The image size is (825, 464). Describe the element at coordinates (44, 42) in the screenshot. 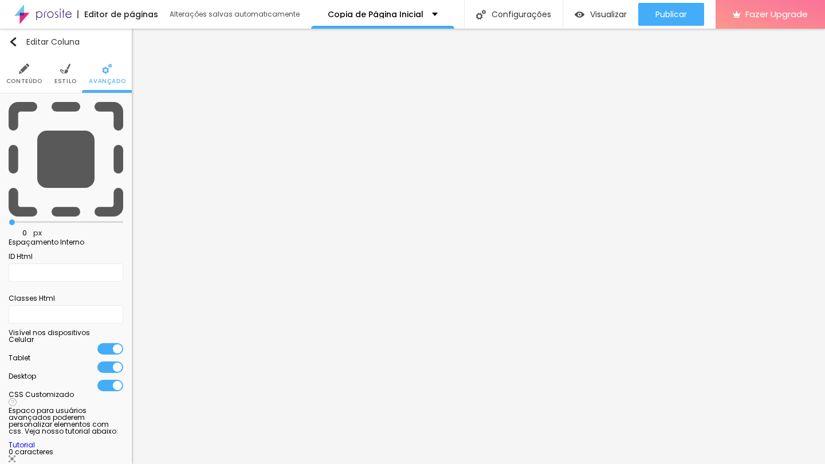

I see `div: Editar Coluna` at that location.